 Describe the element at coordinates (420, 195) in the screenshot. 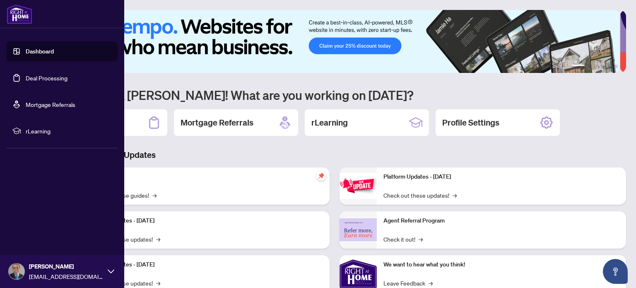

I see `a: Check out these updates!→` at that location.